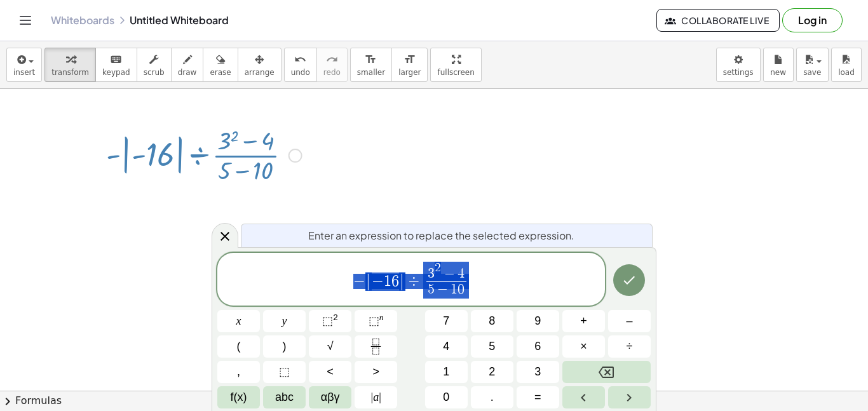  Describe the element at coordinates (629, 397) in the screenshot. I see `button: Right arrow` at that location.